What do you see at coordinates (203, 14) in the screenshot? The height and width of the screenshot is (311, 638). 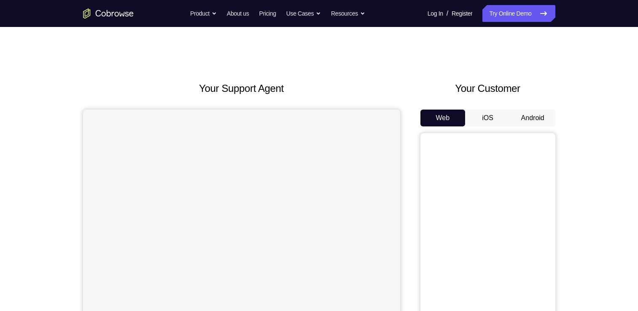 I see `button: Product` at bounding box center [203, 14].